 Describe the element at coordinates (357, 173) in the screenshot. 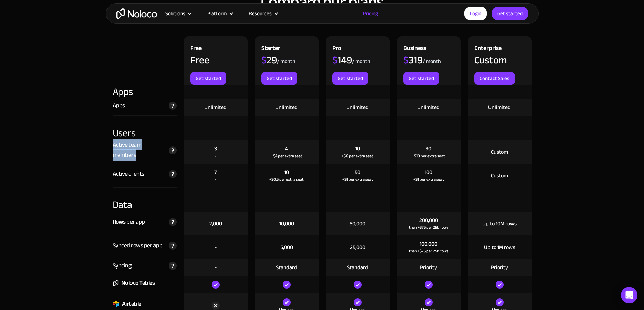

I see `div: 50` at that location.